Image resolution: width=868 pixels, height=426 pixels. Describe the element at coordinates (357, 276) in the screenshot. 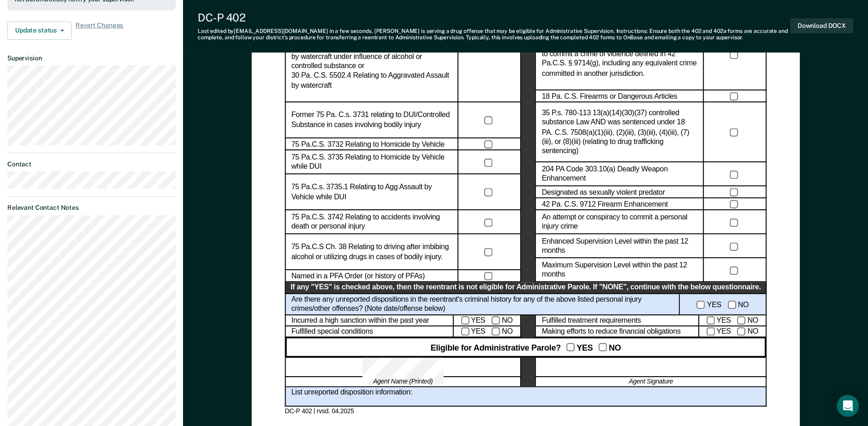

I see `label: Named in a PFA Order (or history of PFAs)` at that location.